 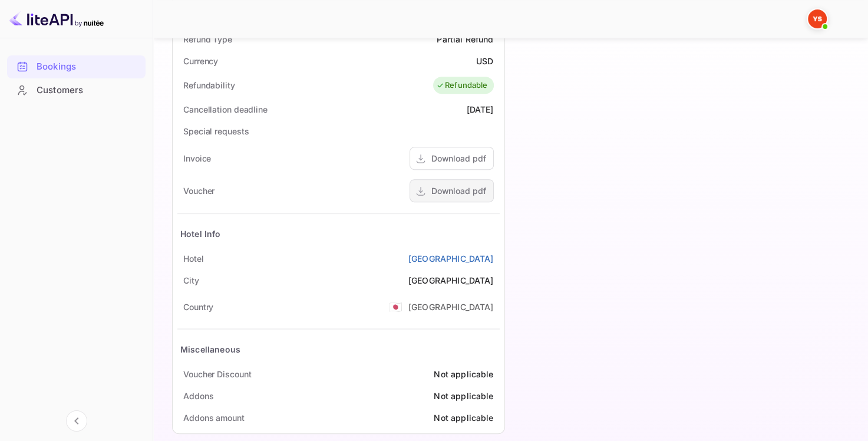 What do you see at coordinates (198, 396) in the screenshot?
I see `div: Addons` at bounding box center [198, 396].